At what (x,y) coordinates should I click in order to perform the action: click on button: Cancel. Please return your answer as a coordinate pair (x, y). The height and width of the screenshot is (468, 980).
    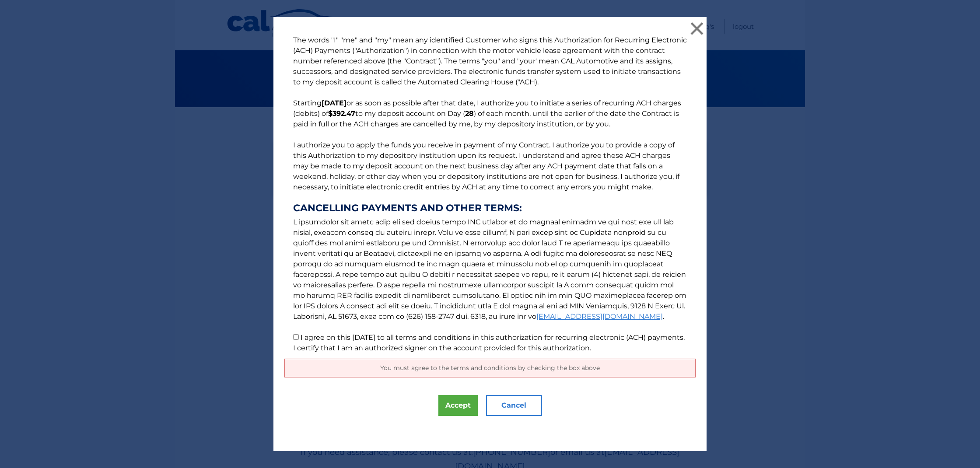
    Looking at the image, I should click on (514, 405).